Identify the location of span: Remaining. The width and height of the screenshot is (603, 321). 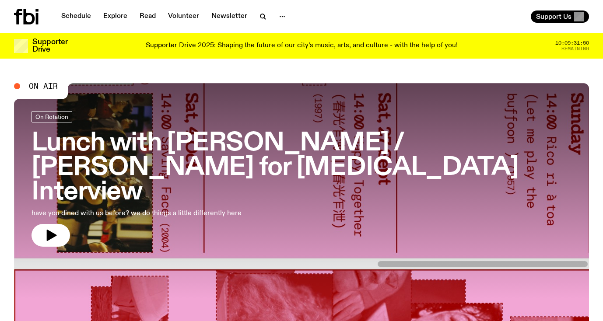
(575, 49).